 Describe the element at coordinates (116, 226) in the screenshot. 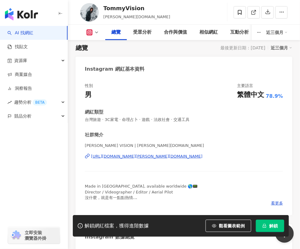

I see `div: 解鎖網紅檔案，獲得進階數據` at that location.